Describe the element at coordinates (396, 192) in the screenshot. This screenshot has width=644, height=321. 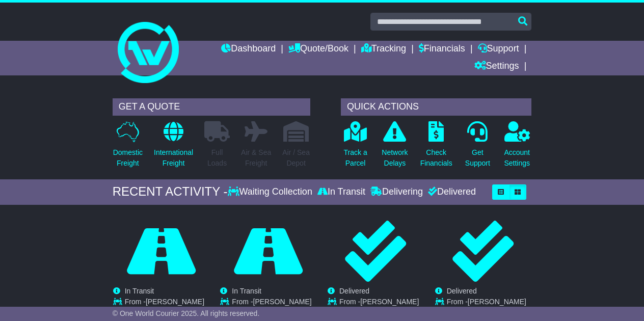
I see `div: Delivering` at that location.